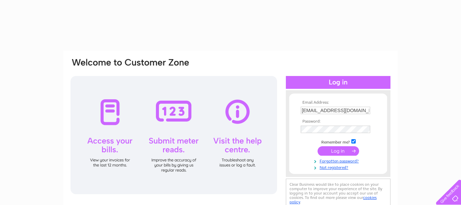 The width and height of the screenshot is (461, 205). What do you see at coordinates (338, 121) in the screenshot?
I see `th: Password:` at bounding box center [338, 121].